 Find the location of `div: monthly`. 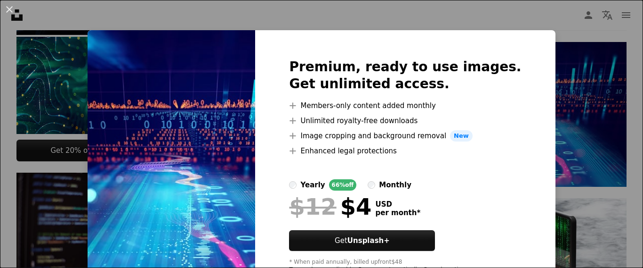

div: monthly is located at coordinates (395, 185).